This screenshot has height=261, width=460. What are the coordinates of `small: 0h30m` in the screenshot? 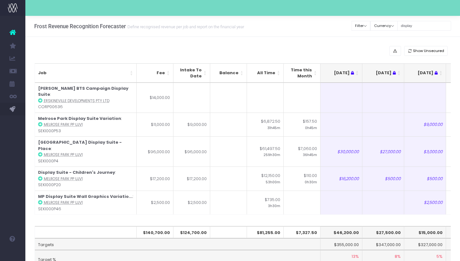 It's located at (311, 182).